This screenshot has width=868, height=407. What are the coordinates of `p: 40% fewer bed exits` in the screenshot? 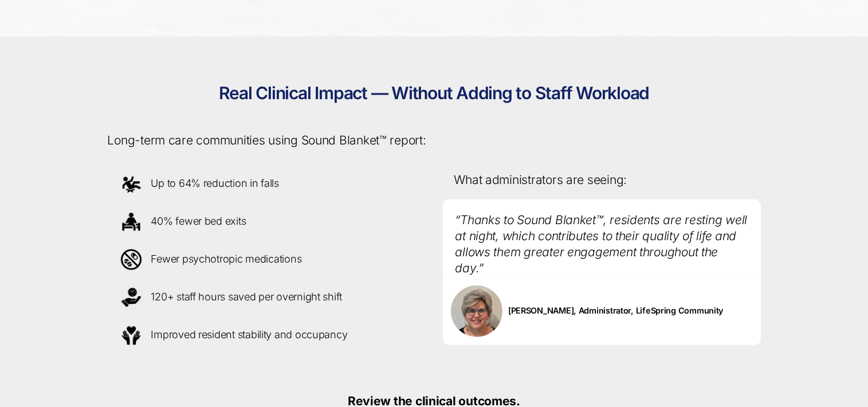 It's located at (266, 222).